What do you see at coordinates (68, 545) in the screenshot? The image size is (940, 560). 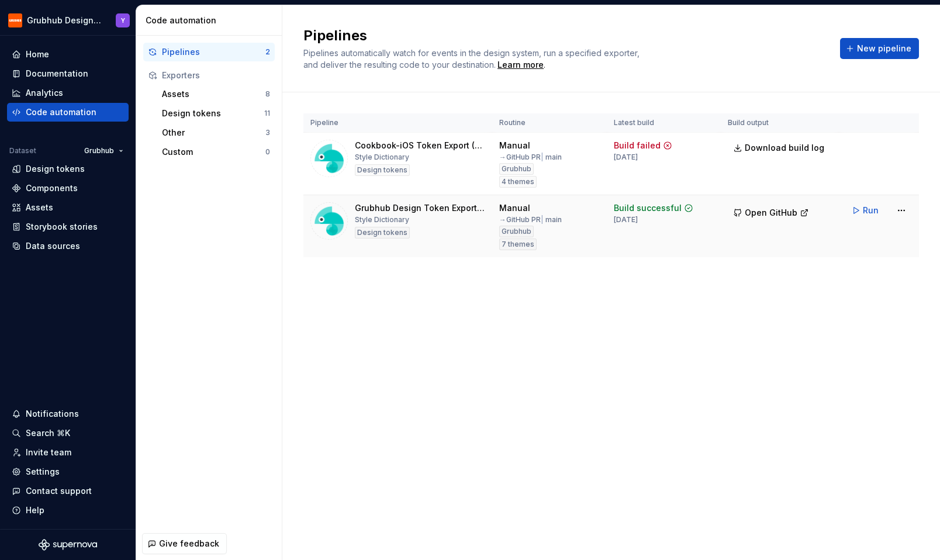 I see `a: Supernova Logo` at bounding box center [68, 545].